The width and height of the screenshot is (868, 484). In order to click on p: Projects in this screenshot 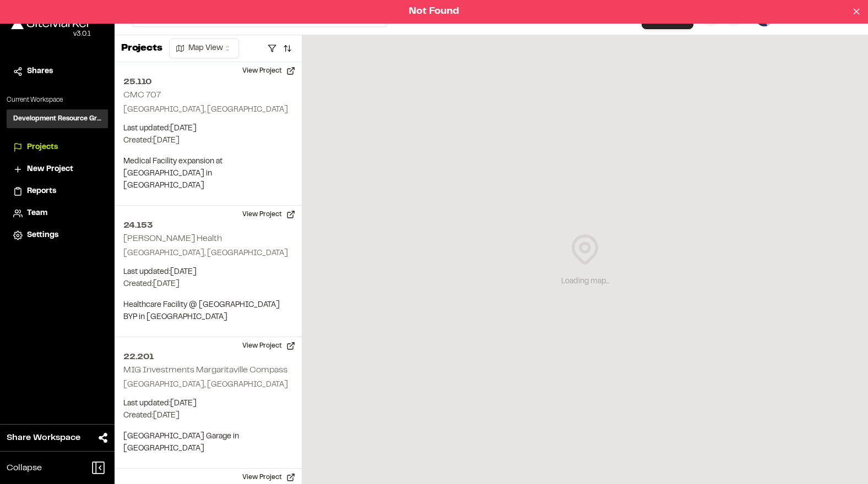, I will do `click(142, 48)`.